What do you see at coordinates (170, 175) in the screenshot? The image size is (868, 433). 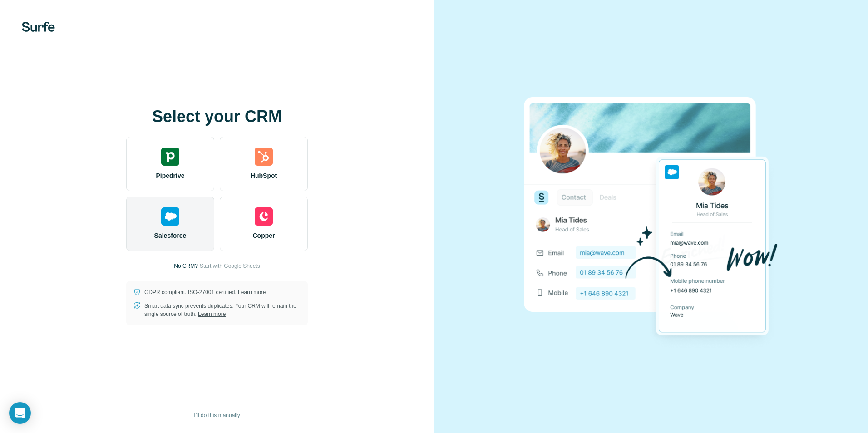 I see `span: Pipedrive` at bounding box center [170, 175].